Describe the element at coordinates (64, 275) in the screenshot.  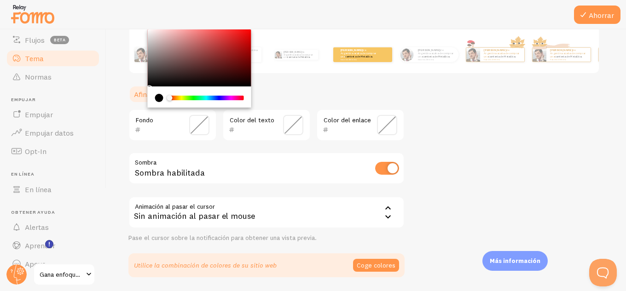
I see `a: Gana enfoque y acción` at that location.